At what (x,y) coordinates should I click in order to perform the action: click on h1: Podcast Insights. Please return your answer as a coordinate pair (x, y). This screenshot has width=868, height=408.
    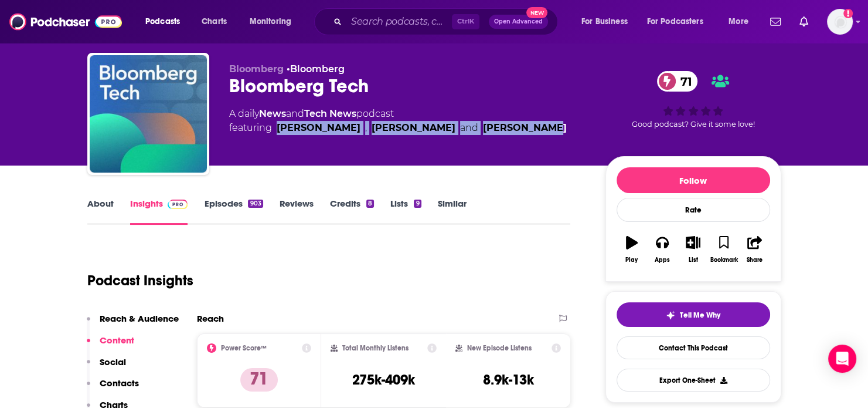
    Looking at the image, I should click on (140, 280).